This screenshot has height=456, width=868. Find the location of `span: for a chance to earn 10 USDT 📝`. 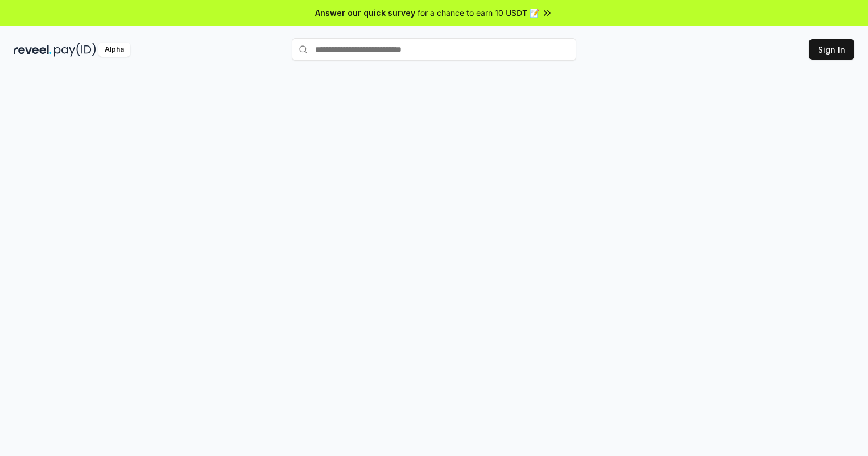

span: for a chance to earn 10 USDT 📝 is located at coordinates (479, 13).